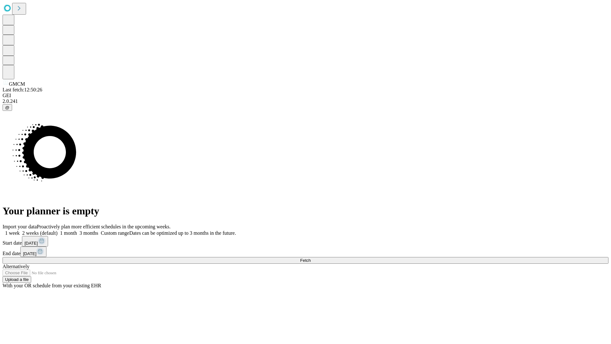 Image resolution: width=611 pixels, height=344 pixels. I want to click on span: 1 month, so click(68, 233).